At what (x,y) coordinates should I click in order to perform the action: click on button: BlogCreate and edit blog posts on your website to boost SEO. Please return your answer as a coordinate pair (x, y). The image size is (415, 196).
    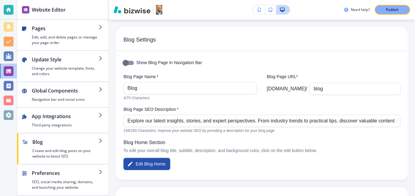
    Looking at the image, I should click on (63, 149).